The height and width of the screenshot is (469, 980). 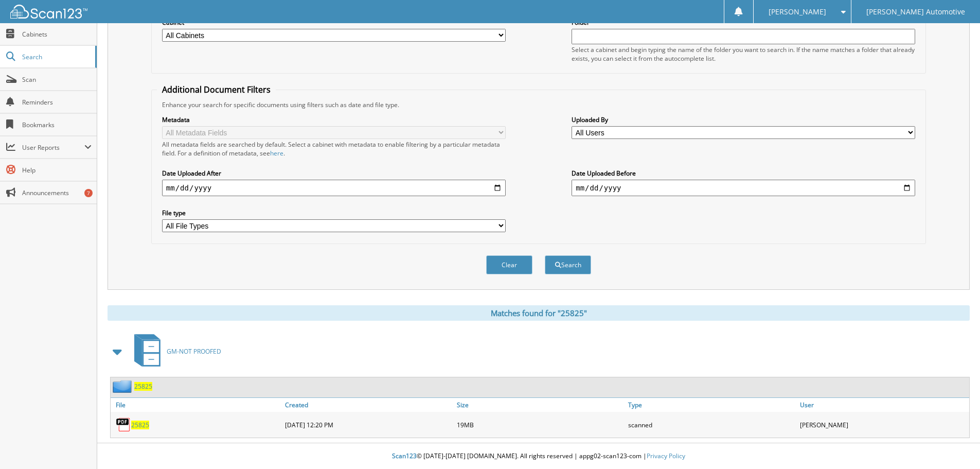 I want to click on div: 7, so click(x=88, y=193).